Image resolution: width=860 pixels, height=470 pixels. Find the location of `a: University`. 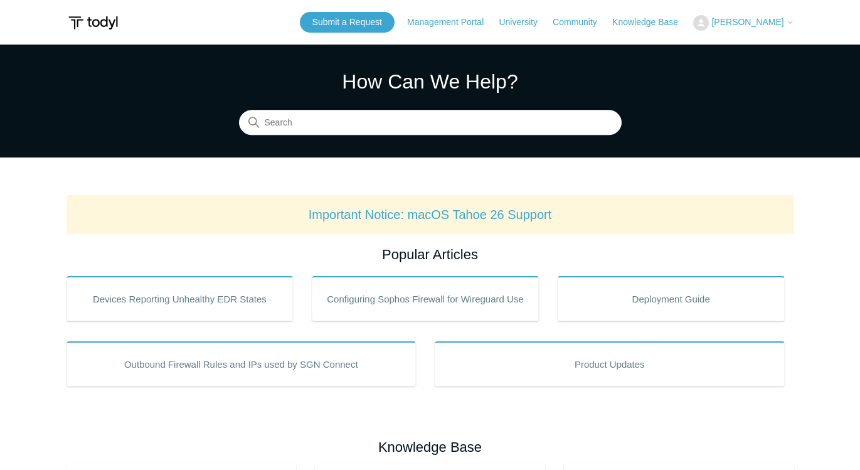

a: University is located at coordinates (524, 22).